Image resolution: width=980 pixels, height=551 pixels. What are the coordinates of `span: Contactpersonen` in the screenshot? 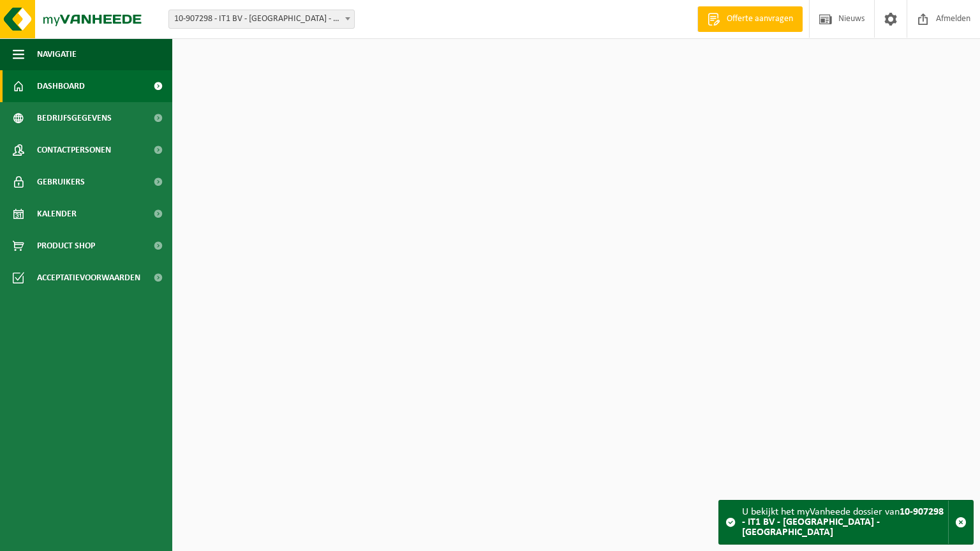 It's located at (74, 150).